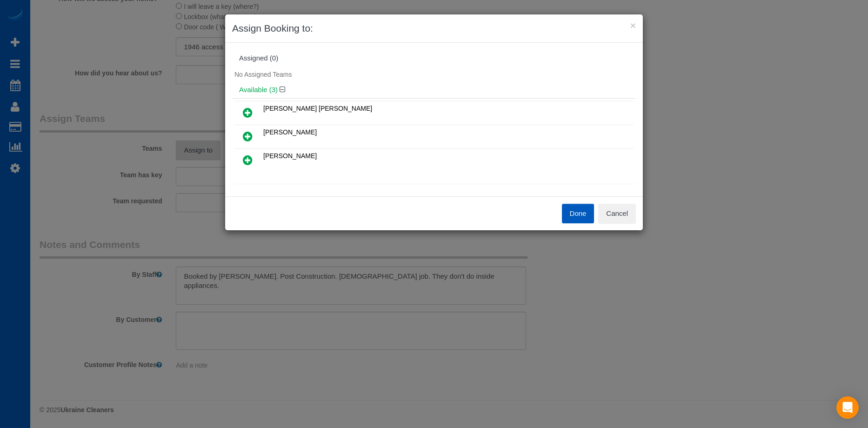  Describe the element at coordinates (847, 407) in the screenshot. I see `div: Open Intercom Messenger` at that location.